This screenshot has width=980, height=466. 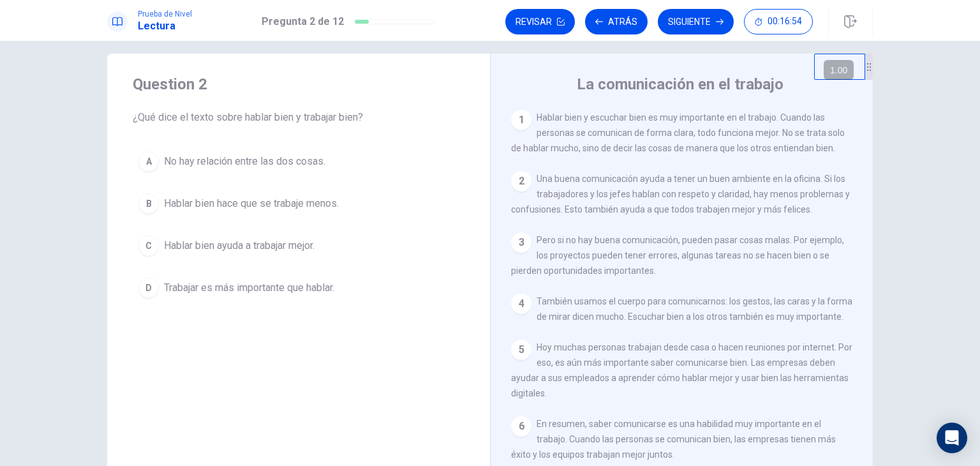 What do you see at coordinates (302, 22) in the screenshot?
I see `h1: Pregunta 2 de 12` at bounding box center [302, 22].